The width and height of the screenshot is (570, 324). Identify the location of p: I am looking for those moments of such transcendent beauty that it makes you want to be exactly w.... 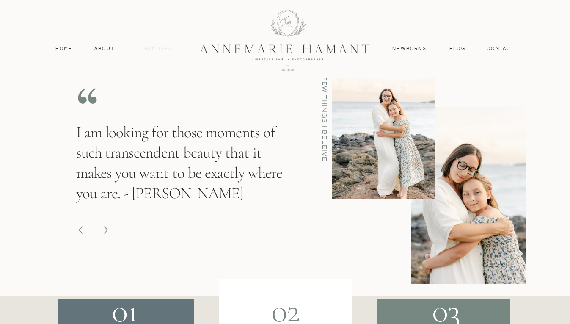
(183, 168).